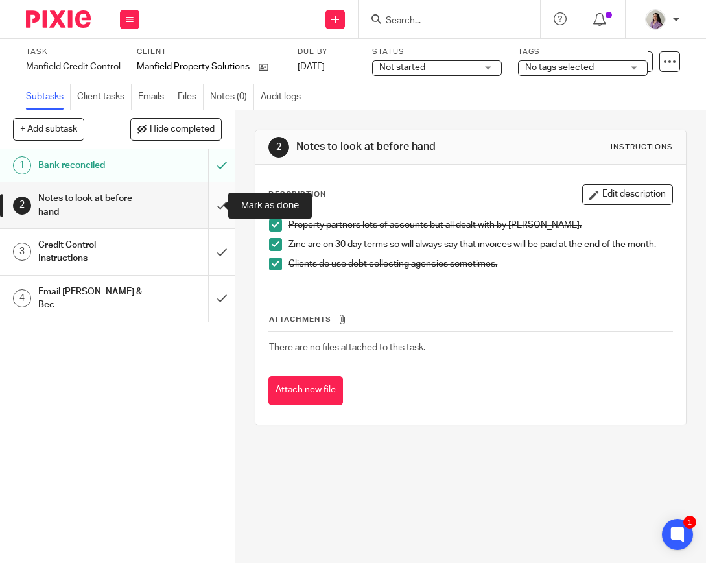  What do you see at coordinates (154, 97) in the screenshot?
I see `a: Emails` at bounding box center [154, 97].